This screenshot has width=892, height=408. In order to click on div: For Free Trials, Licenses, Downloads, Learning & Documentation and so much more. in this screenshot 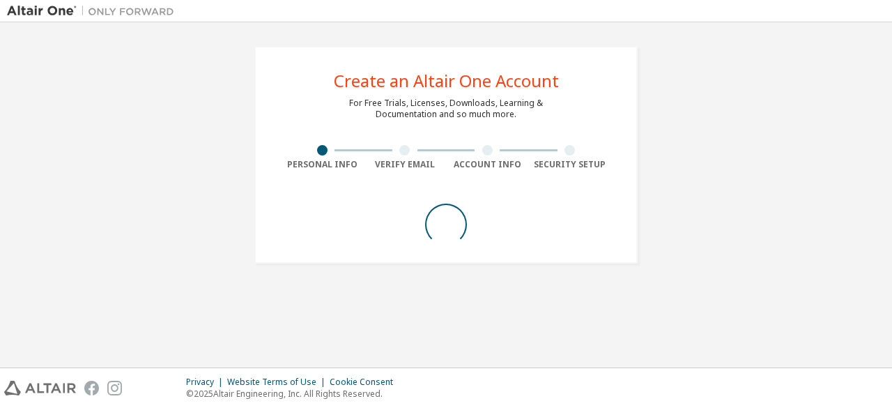, I will do `click(446, 109)`.